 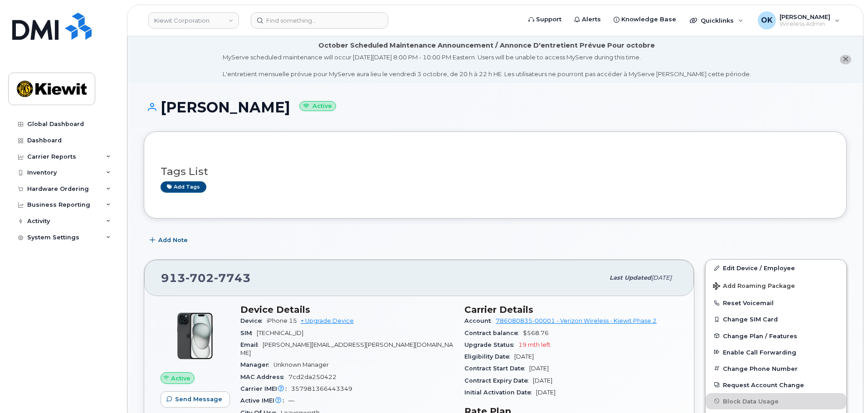 What do you see at coordinates (776, 285) in the screenshot?
I see `button: Add Roaming Package` at bounding box center [776, 285].